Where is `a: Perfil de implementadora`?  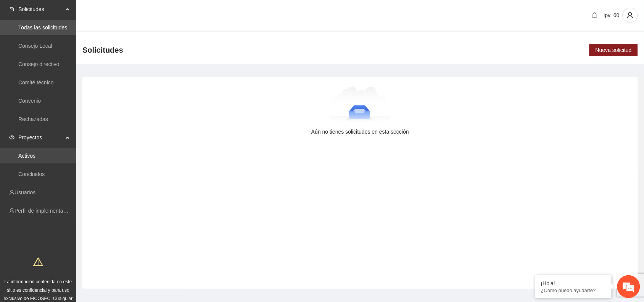
a: Perfil de implementadora is located at coordinates (44, 211).